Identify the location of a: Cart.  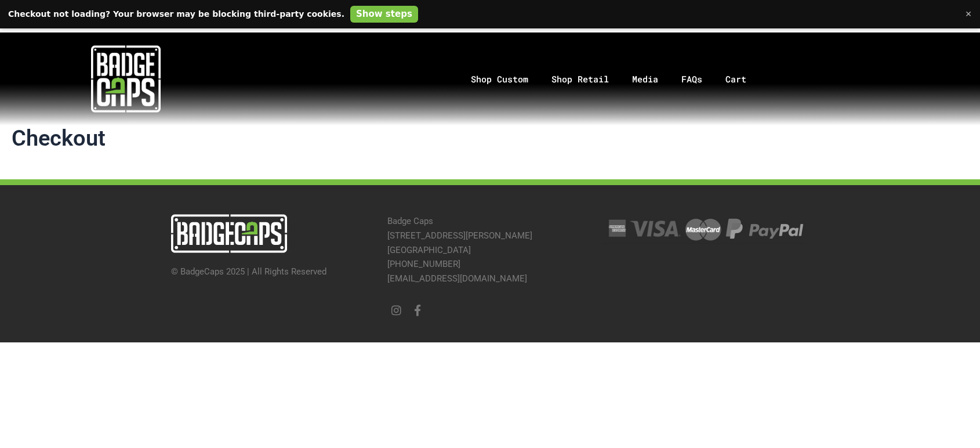
(742, 79).